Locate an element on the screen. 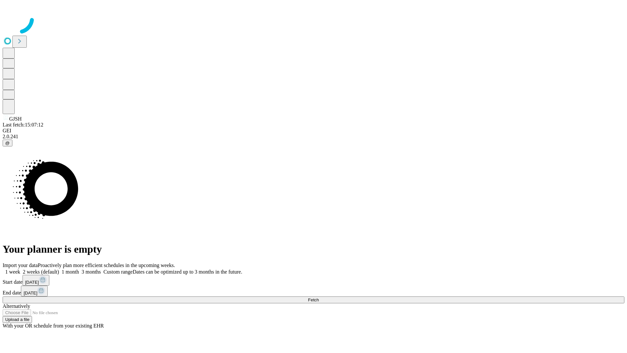 This screenshot has width=627, height=353. div: End date is located at coordinates (314, 291).